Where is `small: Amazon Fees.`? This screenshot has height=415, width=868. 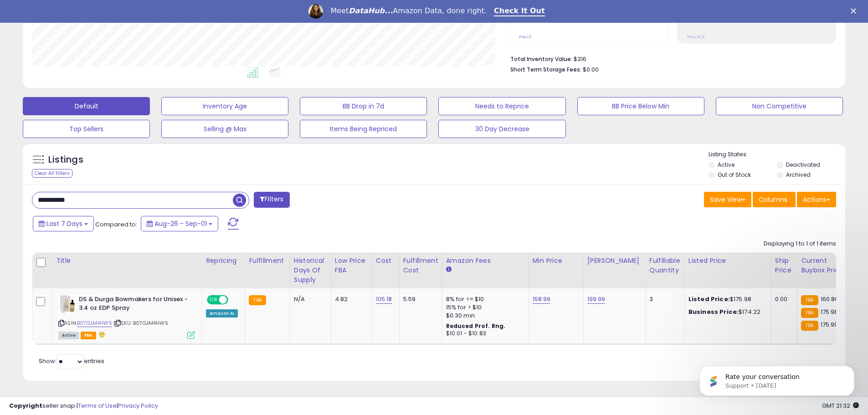
small: Amazon Fees. is located at coordinates (449, 270).